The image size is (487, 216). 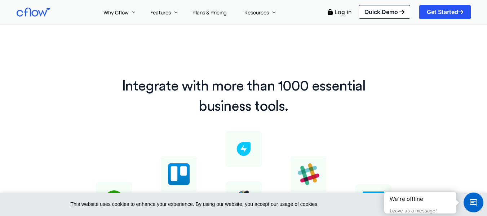 I want to click on a: Get Started, so click(x=445, y=12).